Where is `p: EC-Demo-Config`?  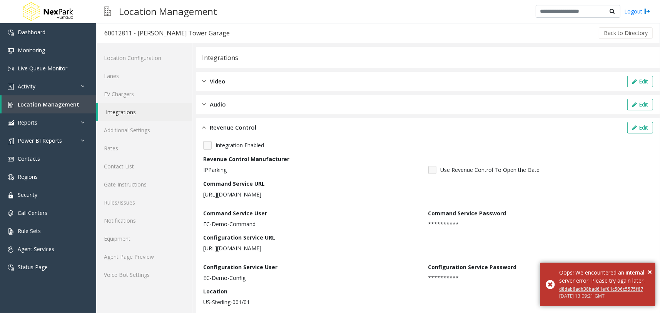 p: EC-Demo-Config is located at coordinates (314, 278).